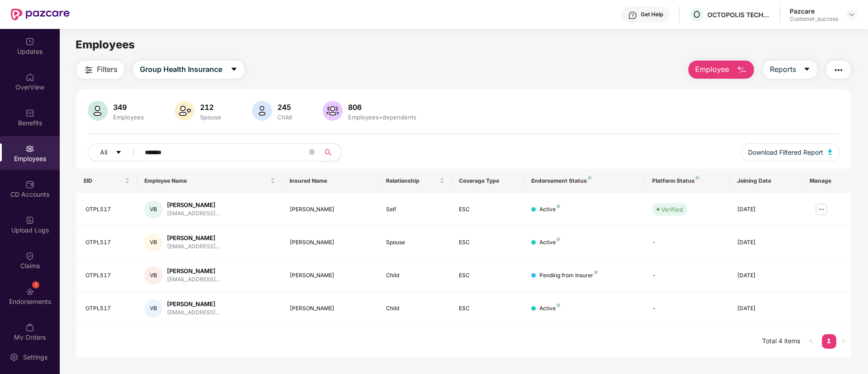 The height and width of the screenshot is (374, 868). Describe the element at coordinates (843, 342) in the screenshot. I see `button: right` at that location.